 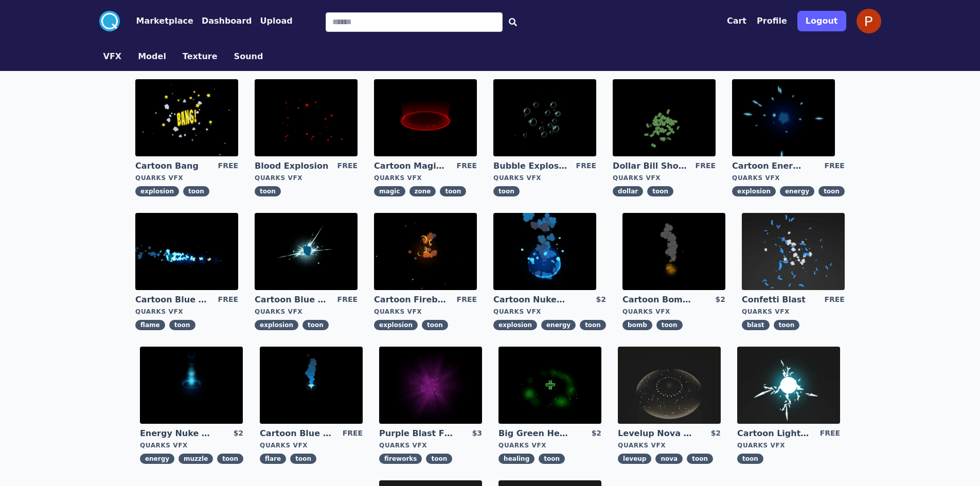 I want to click on button: Texture, so click(x=200, y=57).